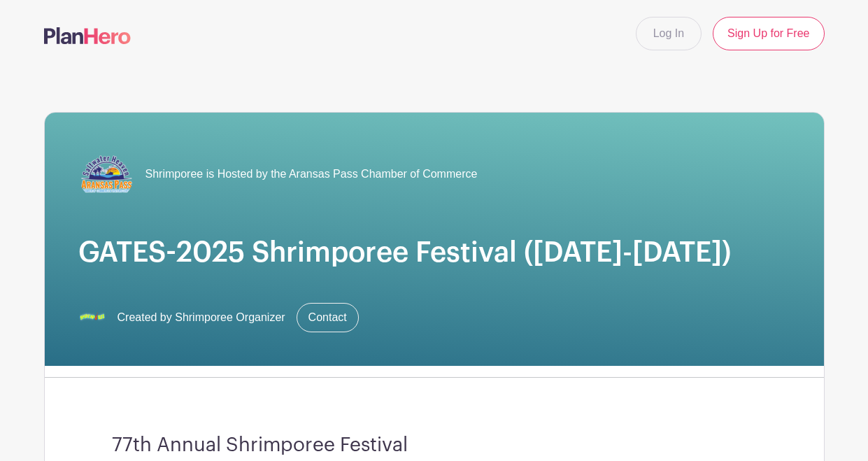 The image size is (868, 461). I want to click on a: Contact, so click(327, 317).